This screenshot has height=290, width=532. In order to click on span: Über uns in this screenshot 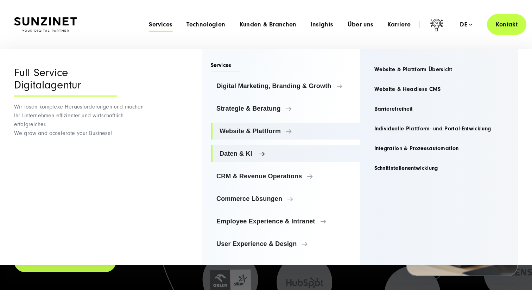, I will do `click(361, 25)`.